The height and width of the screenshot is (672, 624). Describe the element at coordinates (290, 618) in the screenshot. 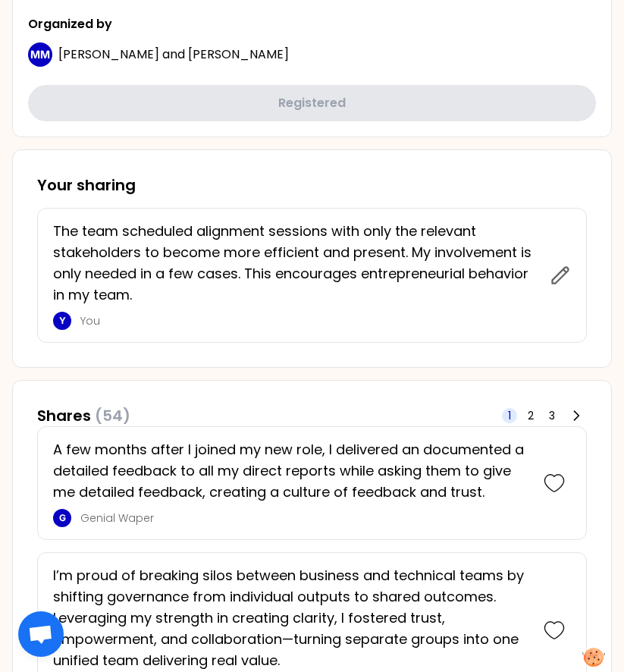

I see `p: I’m proud of breaking silos between business and technical teams by shifting governance from indi...` at that location.